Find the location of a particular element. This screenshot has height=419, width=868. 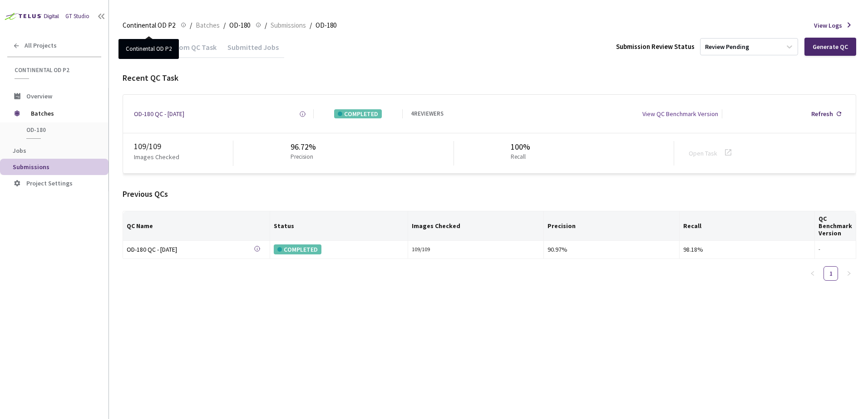

button: left is located at coordinates (813, 273).